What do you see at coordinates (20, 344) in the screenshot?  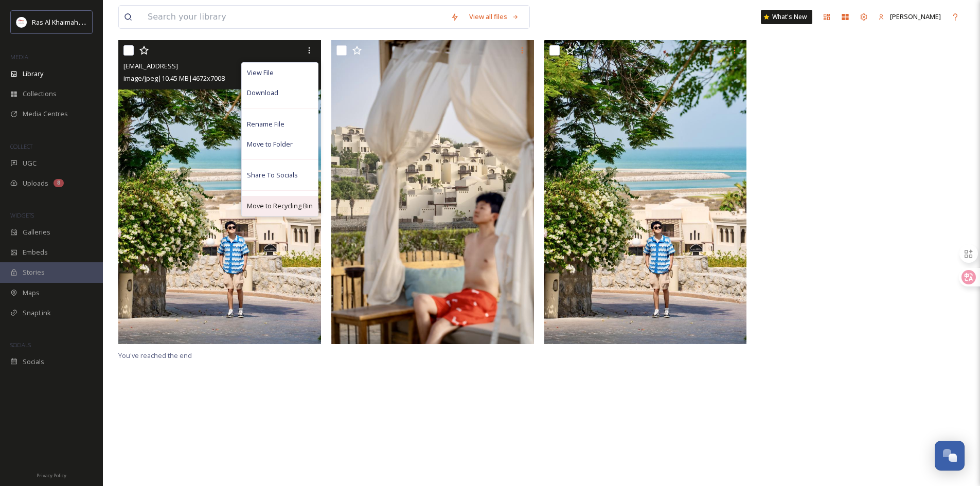 I see `span: SOCIALS` at bounding box center [20, 344].